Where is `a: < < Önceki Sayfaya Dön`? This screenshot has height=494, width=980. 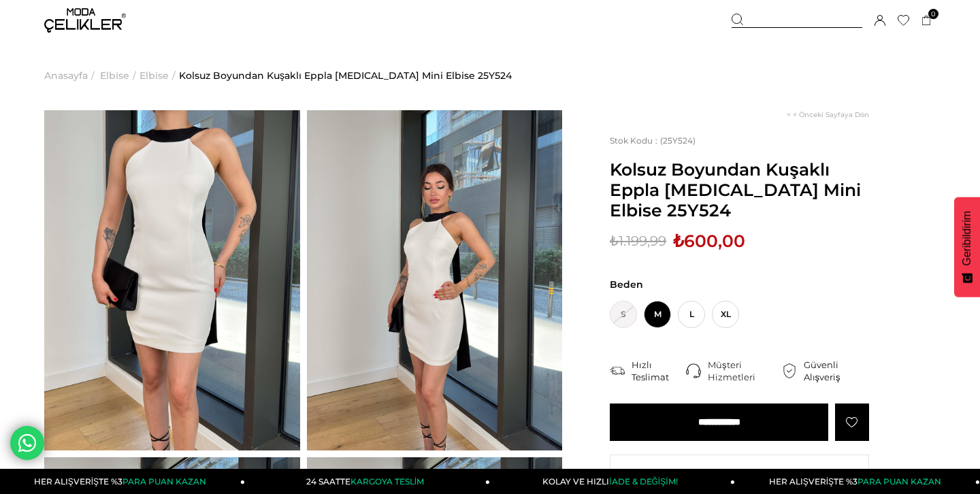 a: < < Önceki Sayfaya Dön is located at coordinates (828, 114).